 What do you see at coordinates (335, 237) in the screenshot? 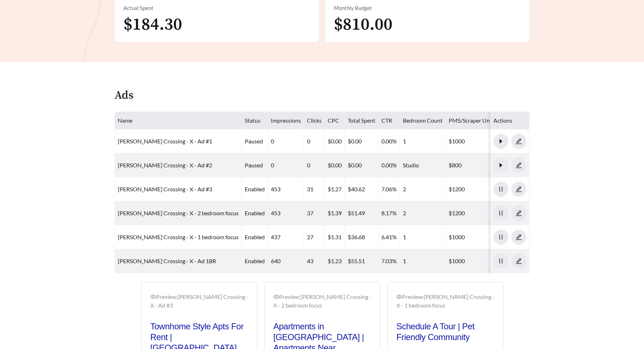
I see `td: $1.31` at bounding box center [335, 237].